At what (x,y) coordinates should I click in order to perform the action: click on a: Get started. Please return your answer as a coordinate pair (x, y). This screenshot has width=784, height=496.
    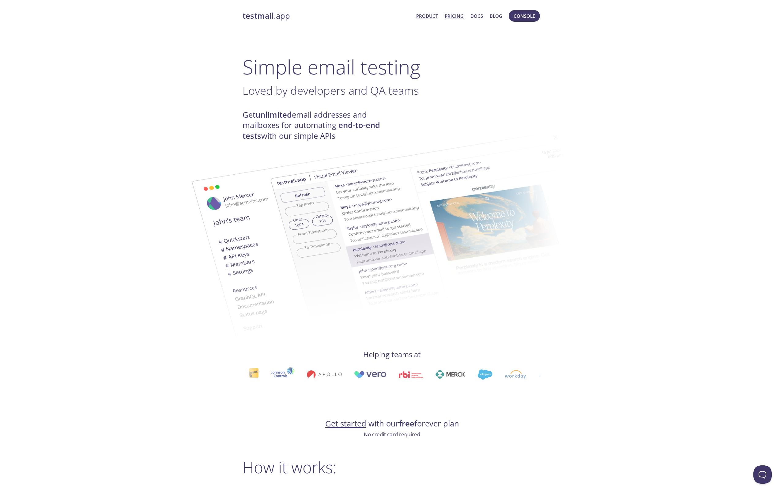
    Looking at the image, I should click on (346, 423).